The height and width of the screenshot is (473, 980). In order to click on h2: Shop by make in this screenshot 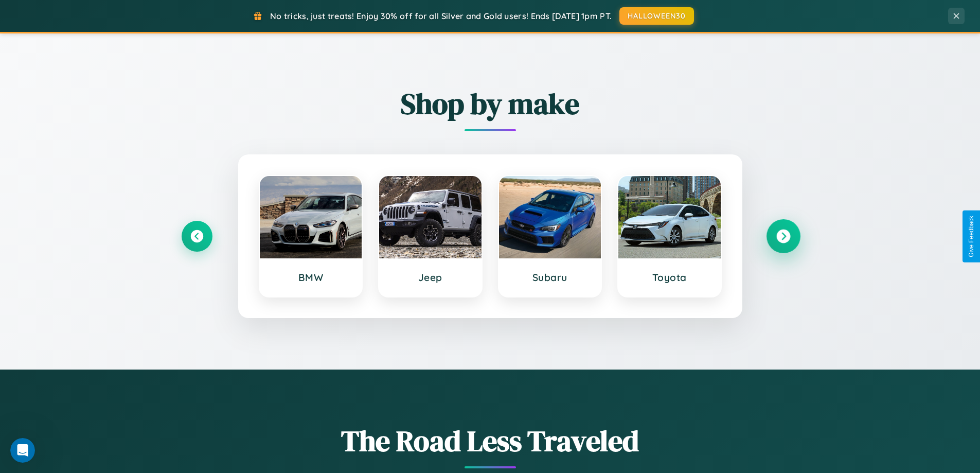, I will do `click(490, 103)`.